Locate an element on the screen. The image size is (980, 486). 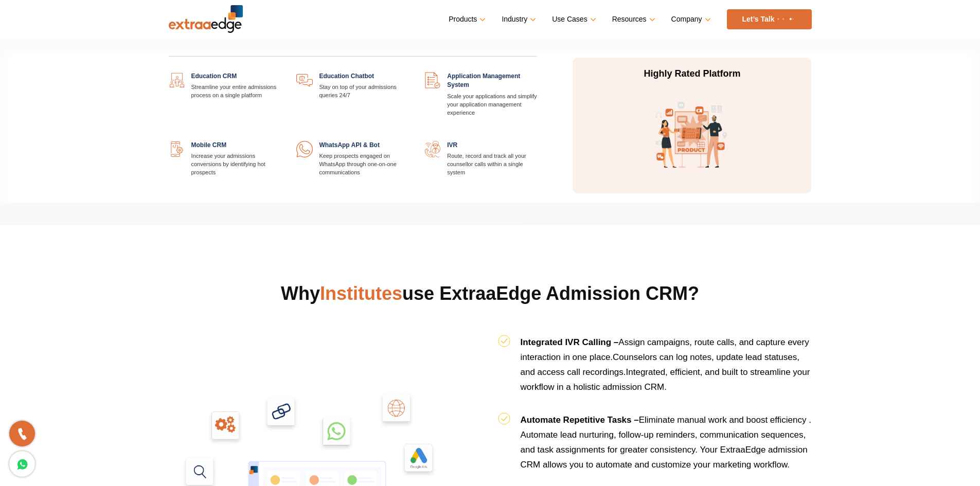
a: Use Cases is located at coordinates (572, 19).